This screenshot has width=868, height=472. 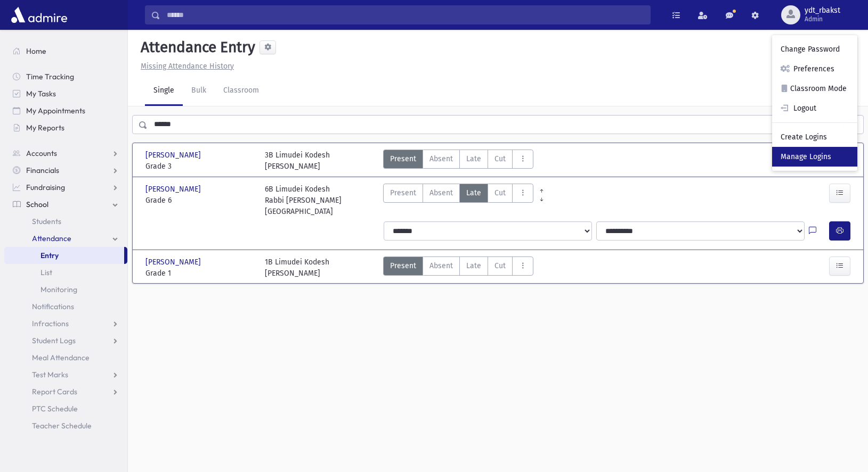 I want to click on span: Test Marks, so click(x=50, y=374).